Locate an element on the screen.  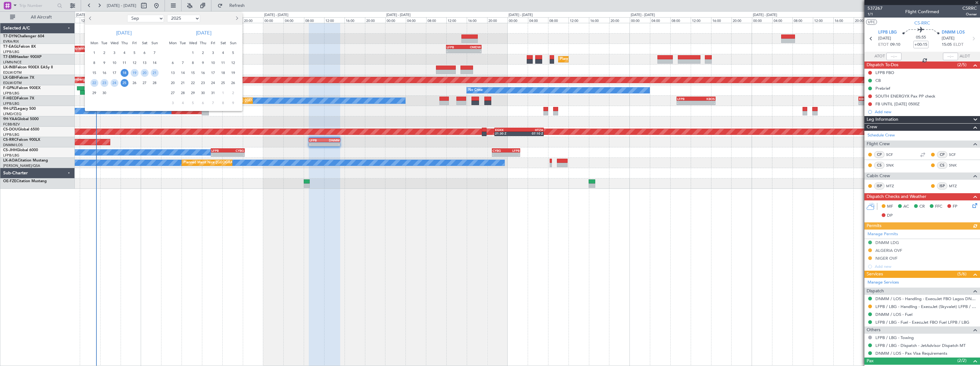
div: 7-10-2025 is located at coordinates (182, 63).